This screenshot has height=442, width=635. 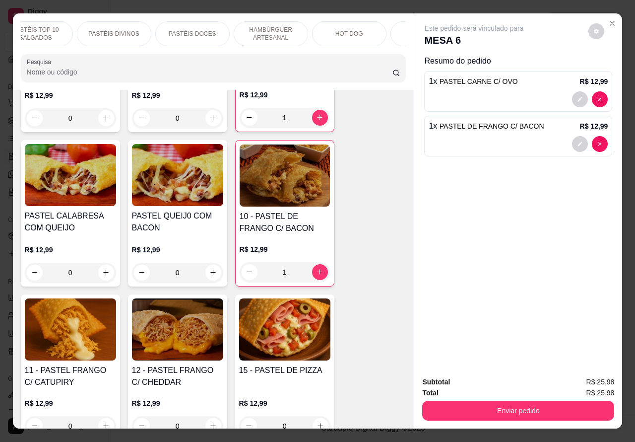 What do you see at coordinates (518, 61) in the screenshot?
I see `p: Resumo do pedido` at bounding box center [518, 61].